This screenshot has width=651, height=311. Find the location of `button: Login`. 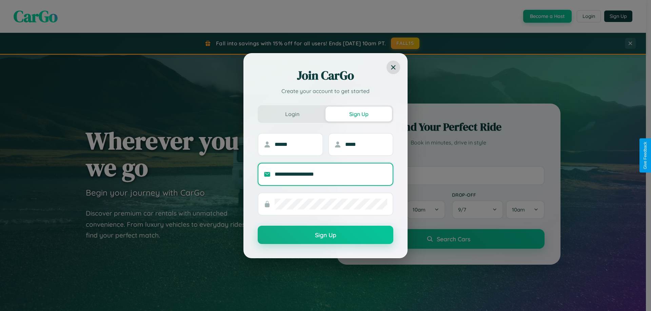

button: Login is located at coordinates (292, 114).